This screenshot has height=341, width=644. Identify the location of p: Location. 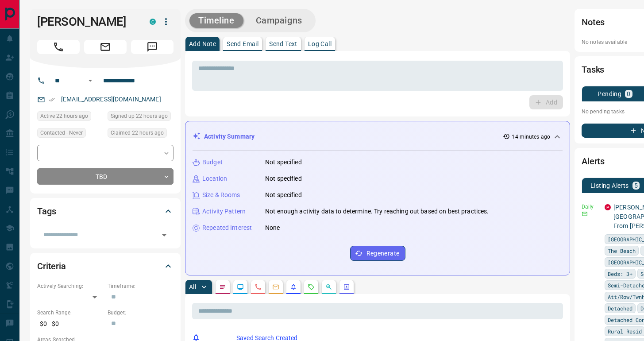
(215, 179).